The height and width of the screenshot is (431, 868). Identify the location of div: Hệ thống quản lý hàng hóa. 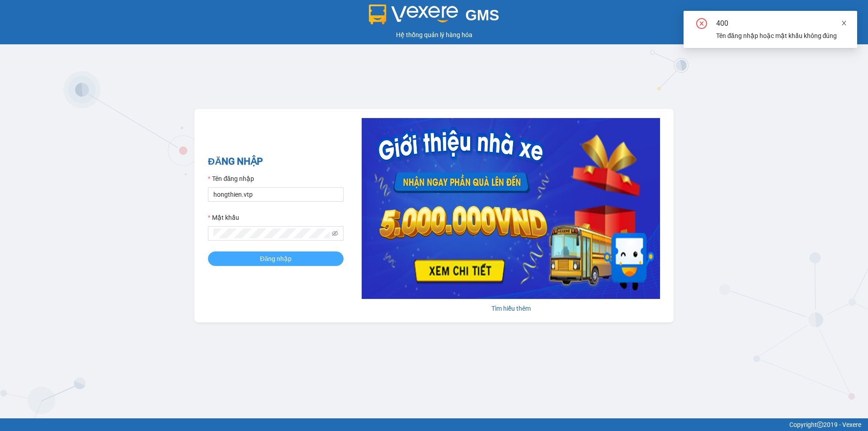
(434, 35).